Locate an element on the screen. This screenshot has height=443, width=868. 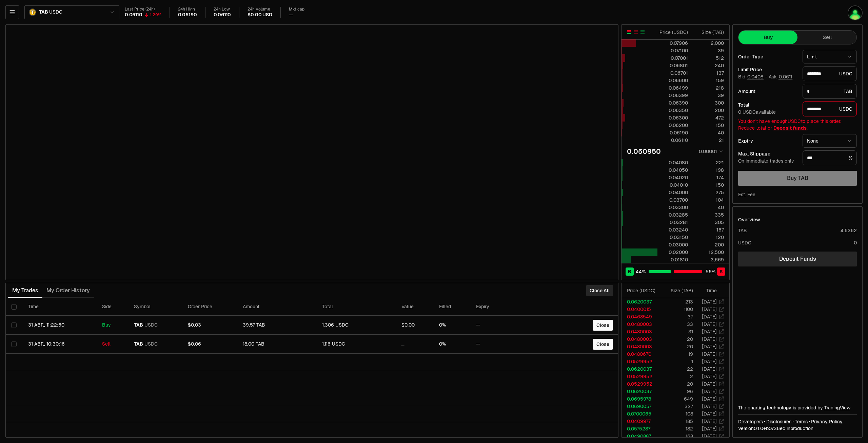
div: 218 is located at coordinates (708, 88).